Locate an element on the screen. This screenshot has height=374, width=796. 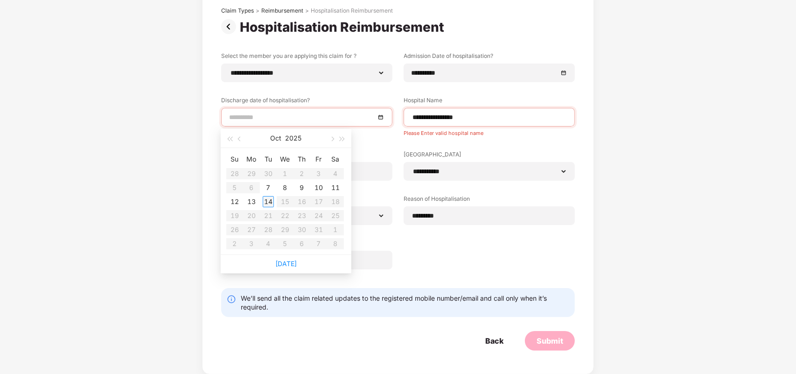
label: Hospital Name is located at coordinates (489, 102).